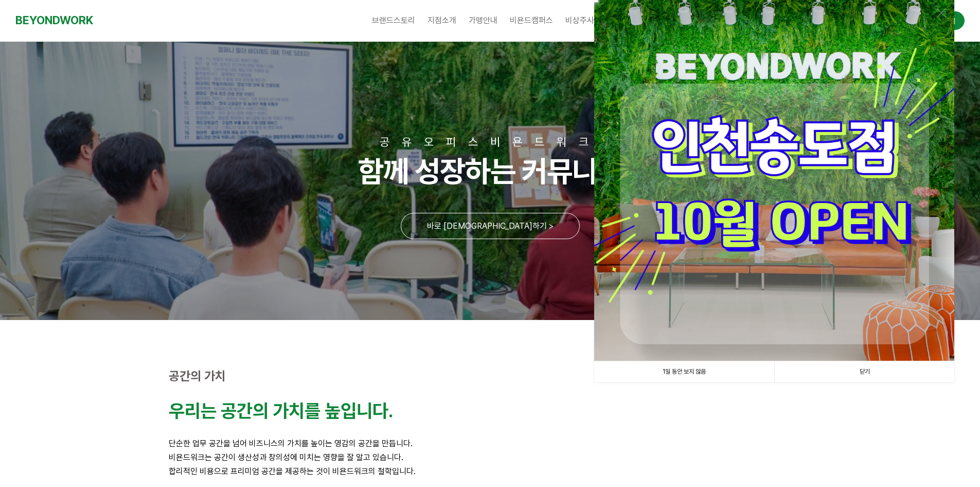  I want to click on strong: 공간의 가치, so click(197, 375).